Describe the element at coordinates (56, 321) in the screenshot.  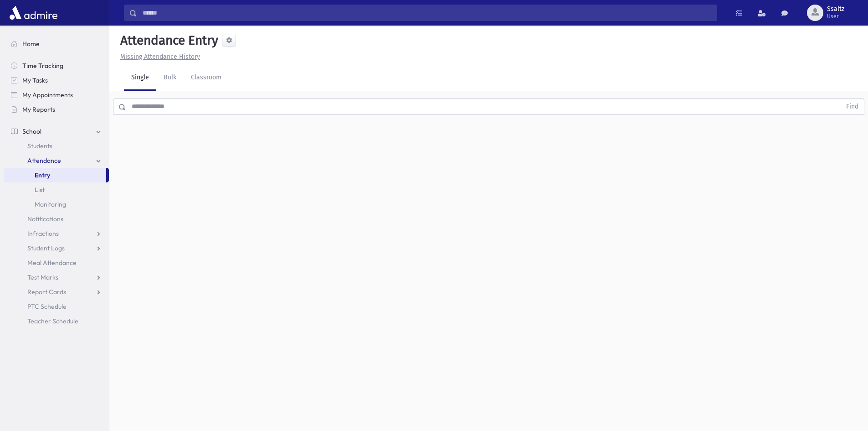
I see `a: Teacher Schedule` at that location.